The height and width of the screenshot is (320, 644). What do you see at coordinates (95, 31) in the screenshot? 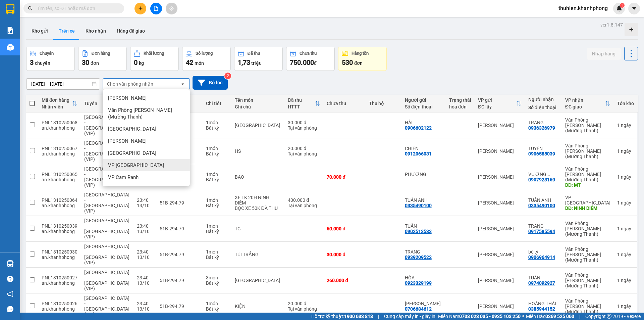
I see `button: Kho nhận` at bounding box center [95, 31].